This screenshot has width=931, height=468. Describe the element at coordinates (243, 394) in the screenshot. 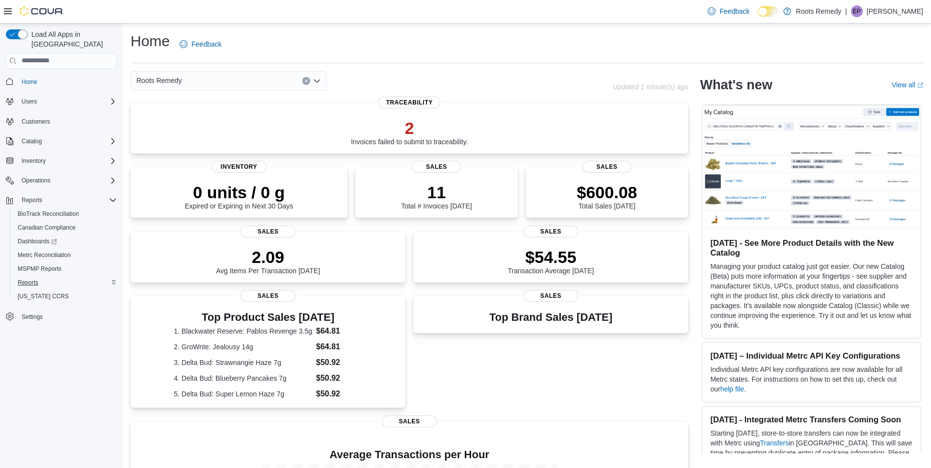

I see `dt: 5. Delta Bud: Super Lemon Haze 7g` at that location.